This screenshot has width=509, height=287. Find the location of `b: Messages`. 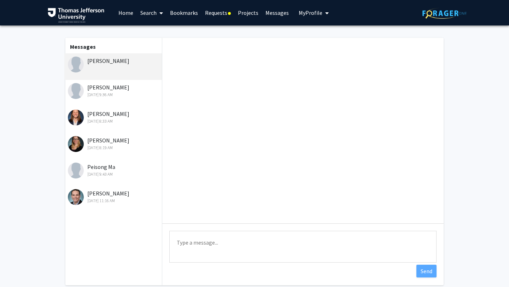

b: Messages is located at coordinates (83, 47).